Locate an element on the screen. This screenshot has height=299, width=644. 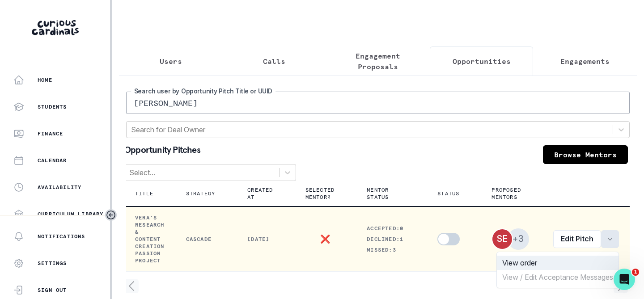
svg: page left is located at coordinates (132, 286).